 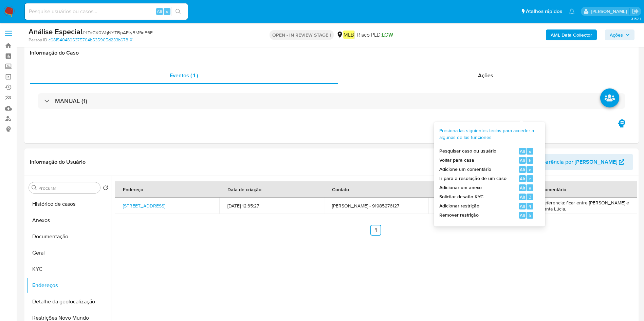 I want to click on span: a, so click(x=530, y=188).